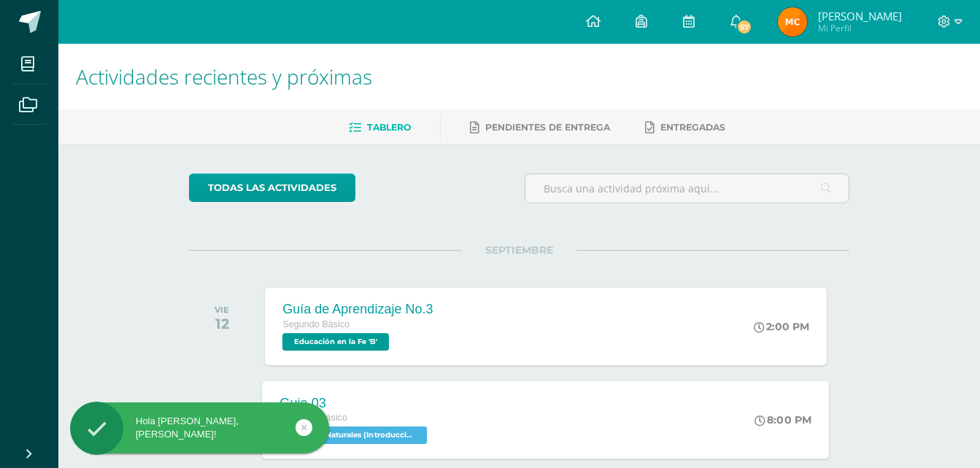 This screenshot has height=468, width=980. Describe the element at coordinates (685, 128) in the screenshot. I see `a: Entregadas` at that location.